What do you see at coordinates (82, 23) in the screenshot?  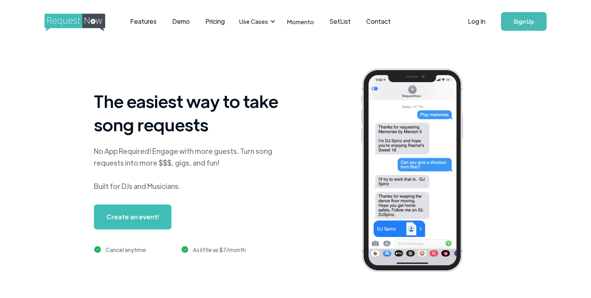 I see `img: requestnow logo` at bounding box center [82, 23].